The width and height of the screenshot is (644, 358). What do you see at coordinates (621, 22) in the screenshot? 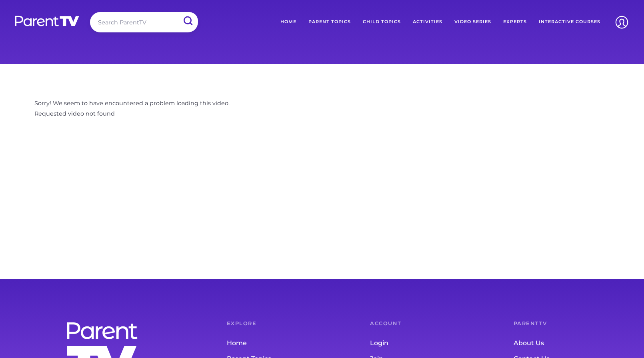
I see `img: Account` at bounding box center [621, 22].